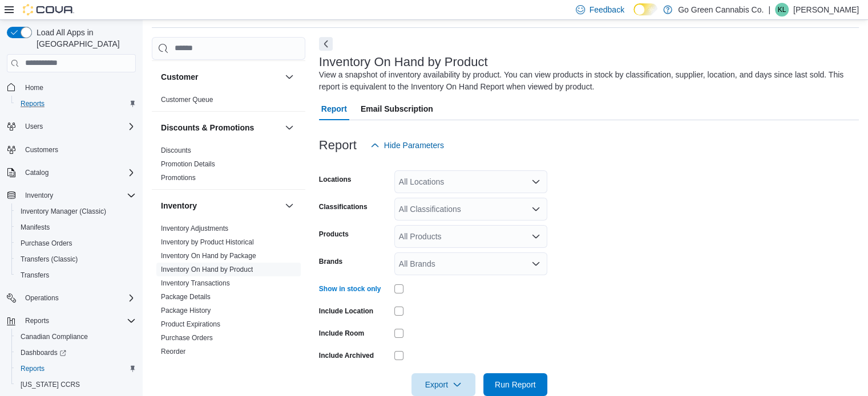 Image resolution: width=868 pixels, height=396 pixels. What do you see at coordinates (443, 385) in the screenshot?
I see `button: Export` at bounding box center [443, 385].